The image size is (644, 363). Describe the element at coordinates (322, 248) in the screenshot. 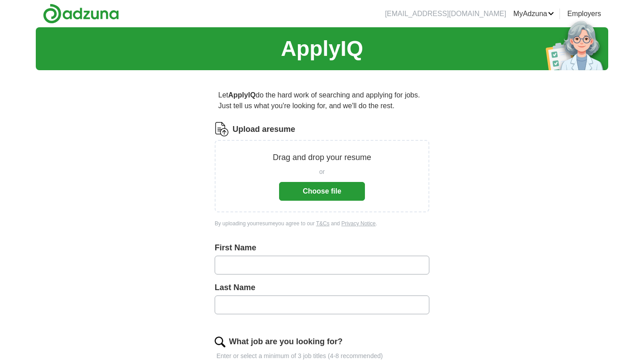

I see `label: First Name` at that location.